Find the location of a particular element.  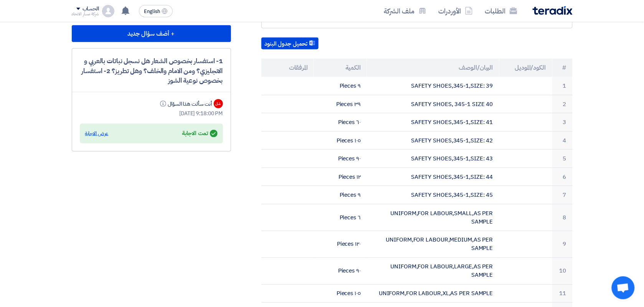

td: SAFETY SHOES,345-1,SIZE: 43 is located at coordinates (432, 159).